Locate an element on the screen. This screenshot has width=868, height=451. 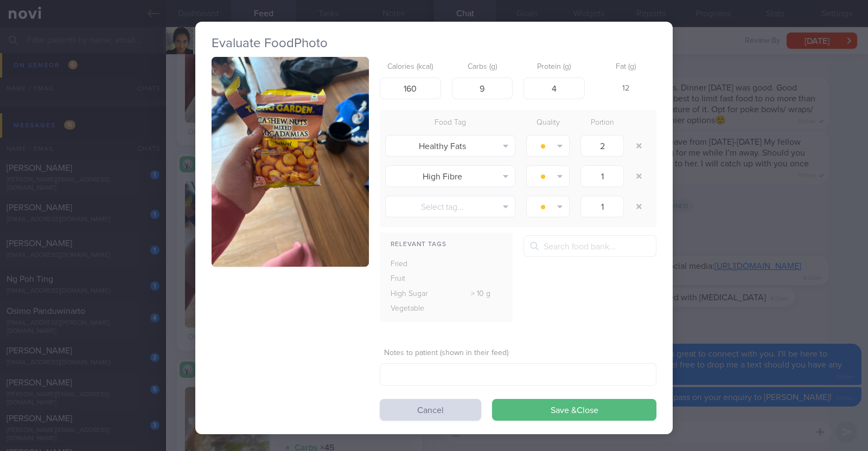
label: Calories (kcal) is located at coordinates (410, 67).